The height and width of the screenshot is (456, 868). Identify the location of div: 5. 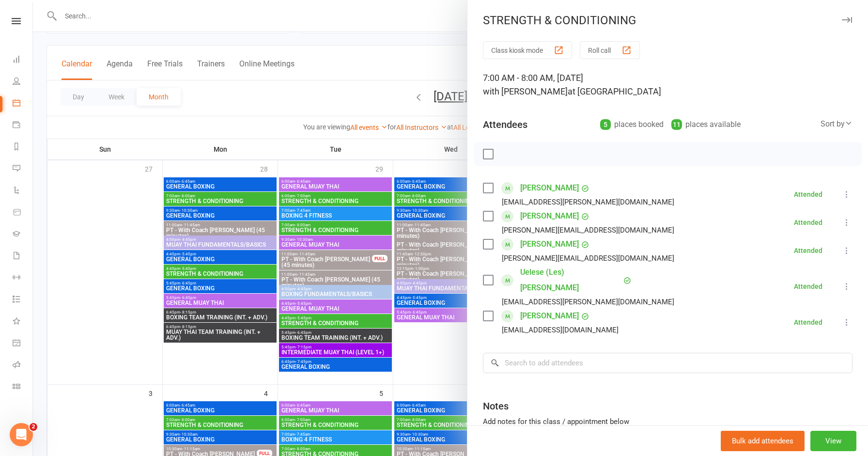
(606, 124).